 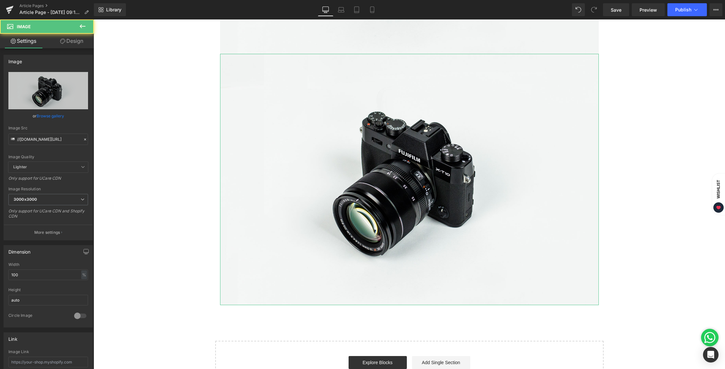 I want to click on button: Redo, so click(x=594, y=10).